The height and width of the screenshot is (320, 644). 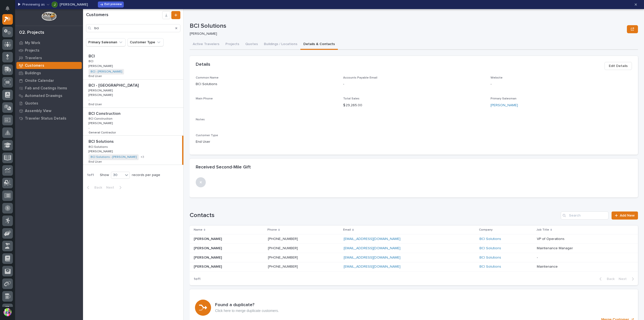 What do you see at coordinates (486, 230) in the screenshot?
I see `p: Company` at bounding box center [486, 230].